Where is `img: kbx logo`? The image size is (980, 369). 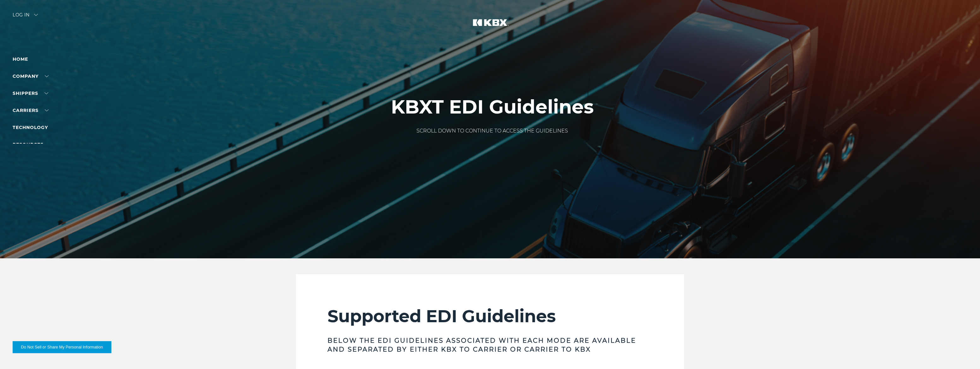 img: kbx logo is located at coordinates (490, 27).